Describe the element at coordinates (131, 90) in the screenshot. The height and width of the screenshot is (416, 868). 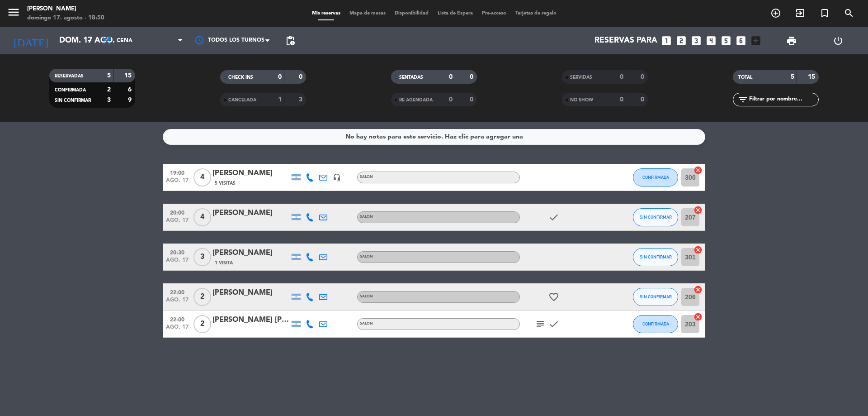
I see `strong: 6` at that location.